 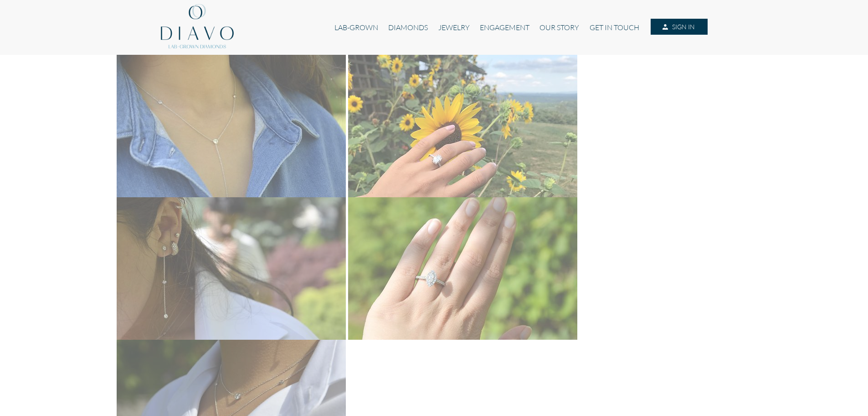 I want to click on a: GET IN TOUCH, so click(x=615, y=27).